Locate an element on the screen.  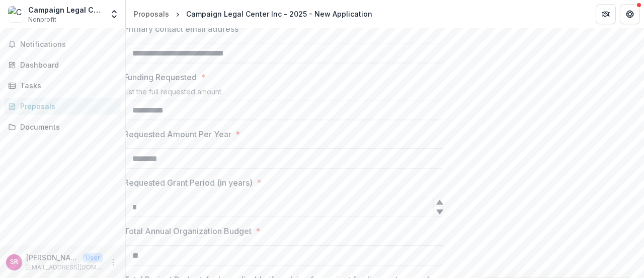
button: Get Help is located at coordinates (630, 14).